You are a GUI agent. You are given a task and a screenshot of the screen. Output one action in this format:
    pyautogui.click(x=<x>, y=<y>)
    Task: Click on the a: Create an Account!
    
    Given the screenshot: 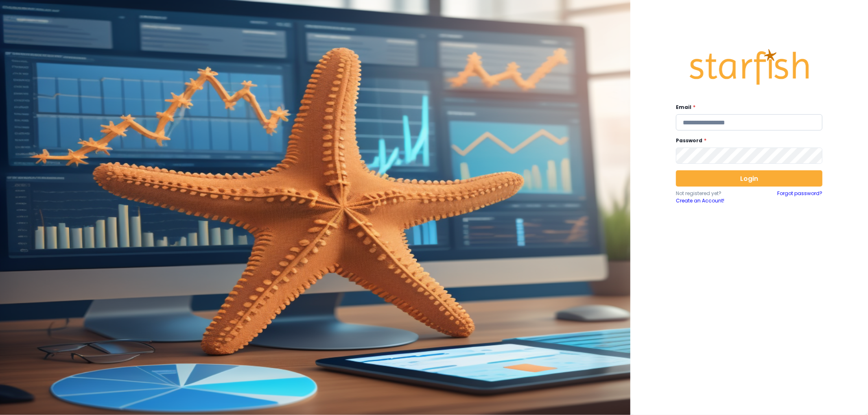 What is the action you would take?
    pyautogui.click(x=713, y=201)
    